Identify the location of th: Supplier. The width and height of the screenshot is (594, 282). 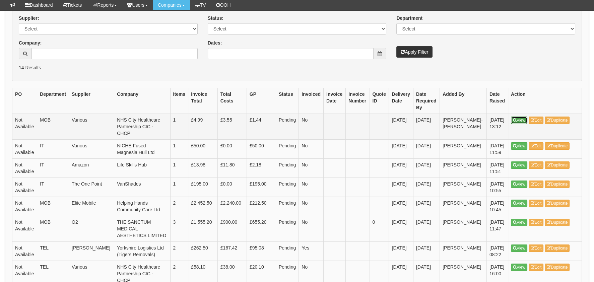
(91, 101).